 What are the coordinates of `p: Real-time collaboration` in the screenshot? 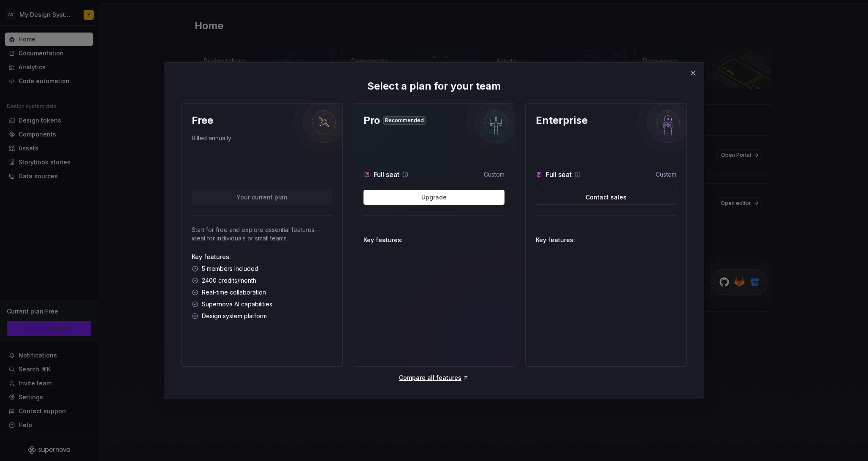 It's located at (234, 292).